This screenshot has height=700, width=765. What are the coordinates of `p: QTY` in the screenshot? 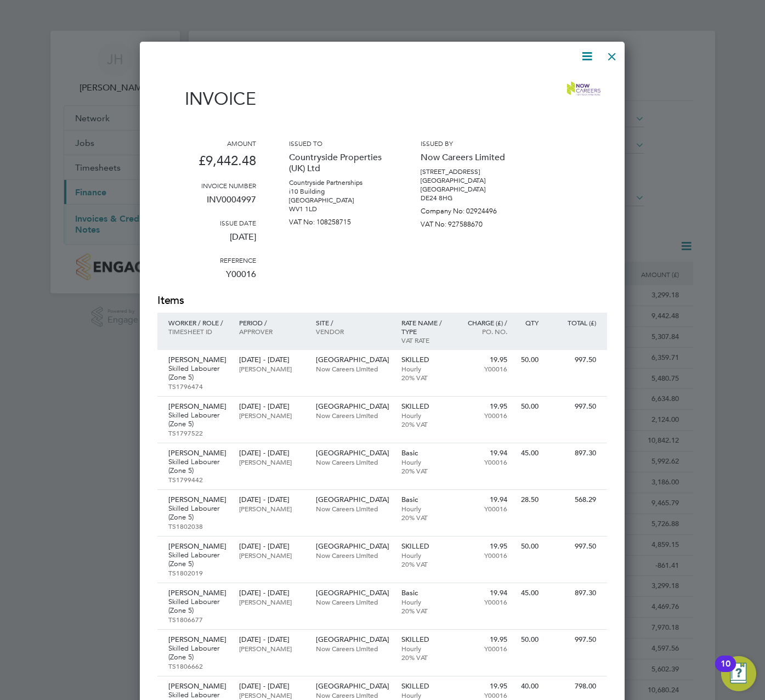 It's located at (528, 322).